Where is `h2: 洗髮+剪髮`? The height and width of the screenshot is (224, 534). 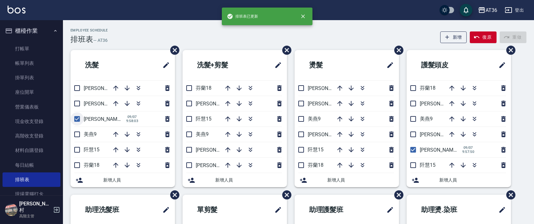 h2: 洗髮+剪髮 is located at coordinates (220, 65).